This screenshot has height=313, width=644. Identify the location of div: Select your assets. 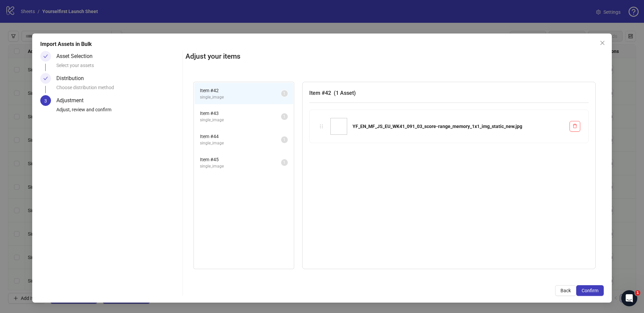
(118, 67).